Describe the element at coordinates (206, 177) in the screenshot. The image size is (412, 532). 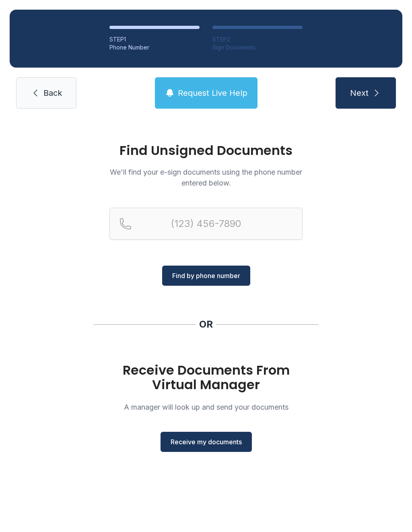
I see `p: We'll find your e-sign documents using the phone number entered below.` at that location.